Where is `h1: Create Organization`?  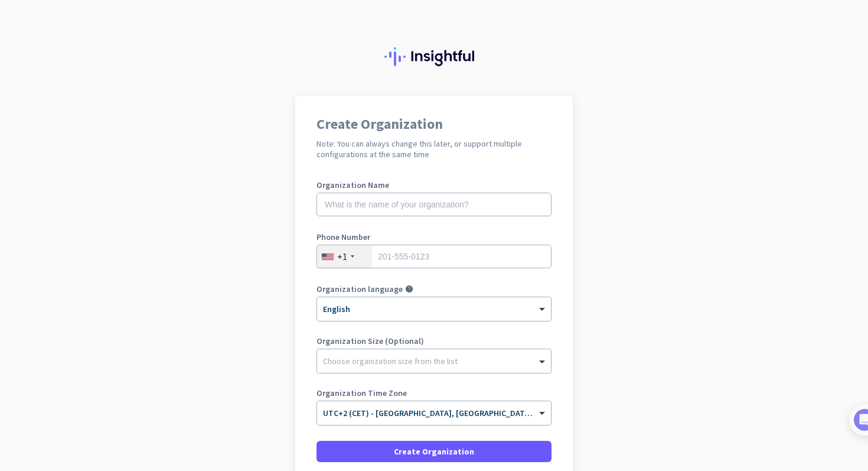
h1: Create Organization is located at coordinates (434, 124).